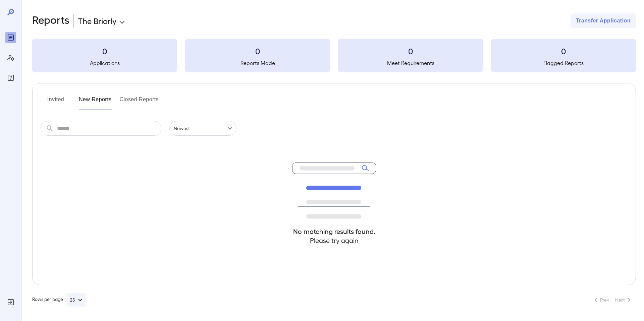 This screenshot has width=644, height=321. I want to click on div: Rows per page, so click(59, 300).